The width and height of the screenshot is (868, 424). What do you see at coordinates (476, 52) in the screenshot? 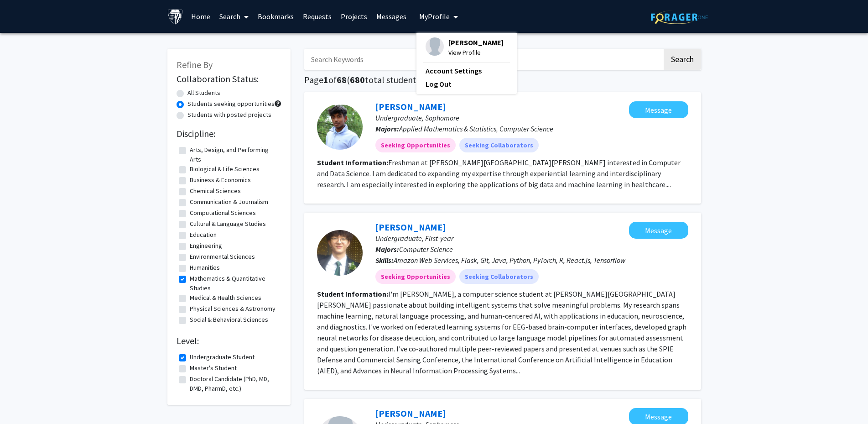
I see `span: View Profile` at bounding box center [476, 52].